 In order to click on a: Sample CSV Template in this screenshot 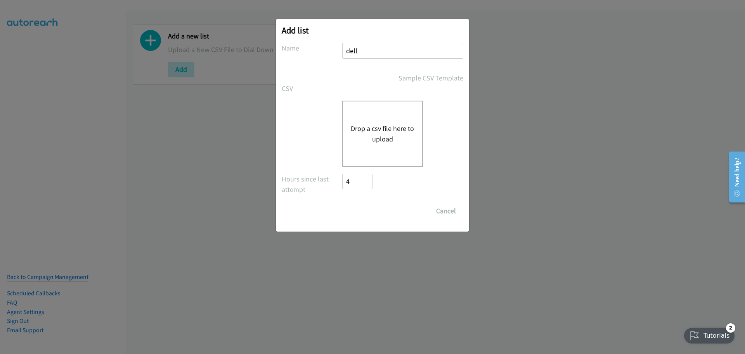, I will do `click(431, 78)`.